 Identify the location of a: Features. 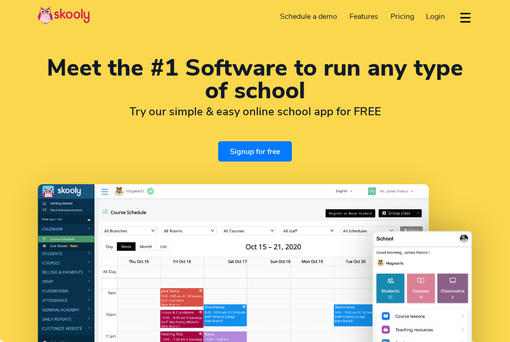
(364, 17).